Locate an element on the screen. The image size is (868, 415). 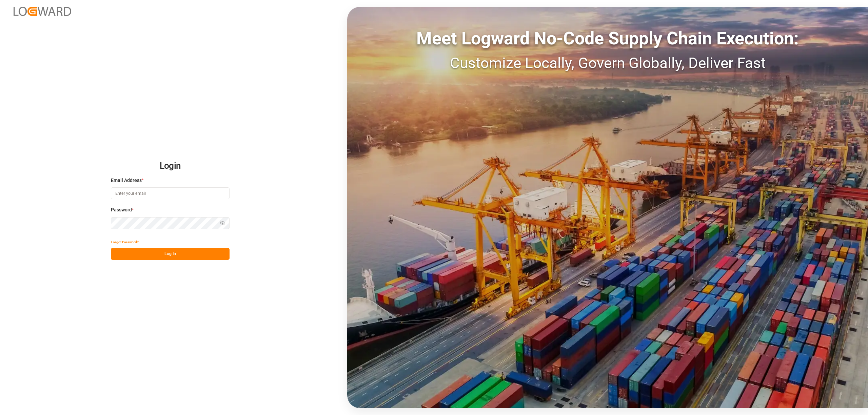
button: Forgot Password? is located at coordinates (125, 242).